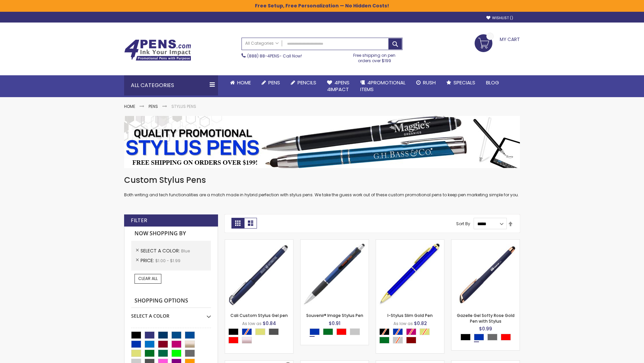 This screenshot has width=644, height=363. What do you see at coordinates (262, 43) in the screenshot?
I see `a: All Categories` at bounding box center [262, 43].